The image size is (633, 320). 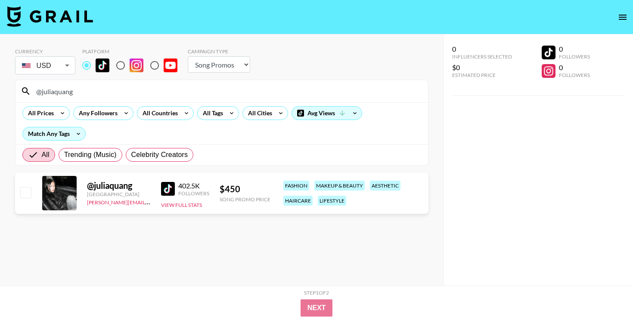 What do you see at coordinates (298, 201) in the screenshot?
I see `div: haircare` at bounding box center [298, 201].